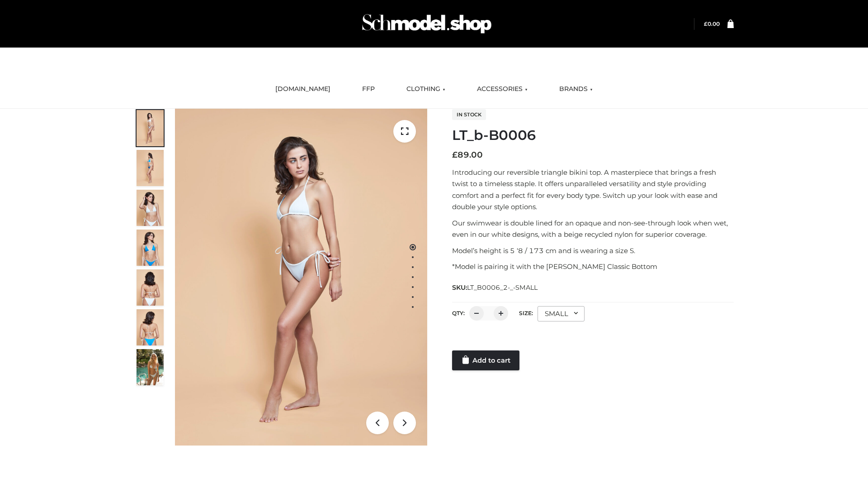 This screenshot has height=489, width=868. I want to click on img: ArielClassicBikiniTop_CloudNine_AzureSky_OW114ECO_4-scaled.jpg, so click(150, 247).